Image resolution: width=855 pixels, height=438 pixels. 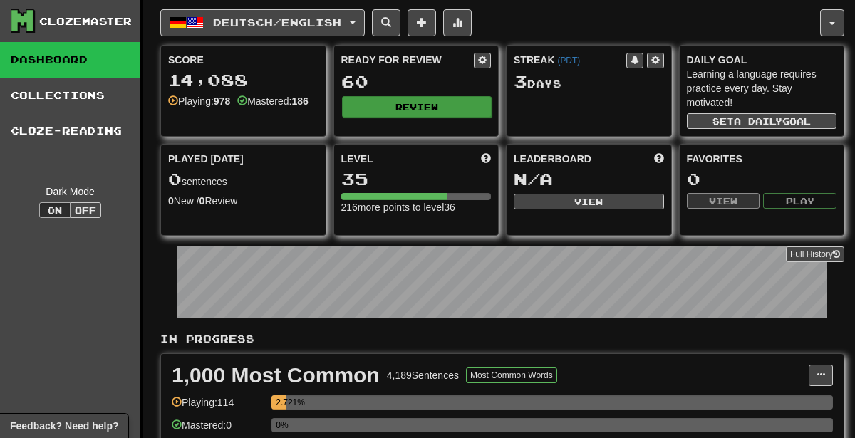 I want to click on span: N/A, so click(x=533, y=179).